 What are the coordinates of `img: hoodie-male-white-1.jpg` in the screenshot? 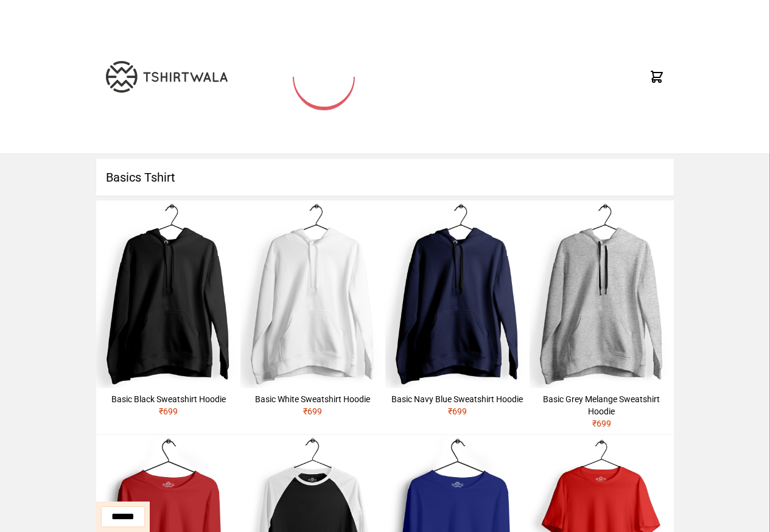 It's located at (312, 294).